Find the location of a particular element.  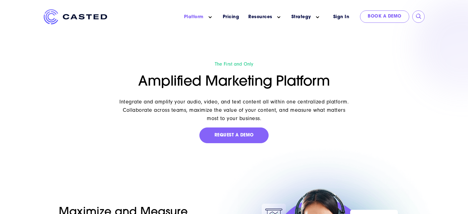

a: Strategy is located at coordinates (301, 17).